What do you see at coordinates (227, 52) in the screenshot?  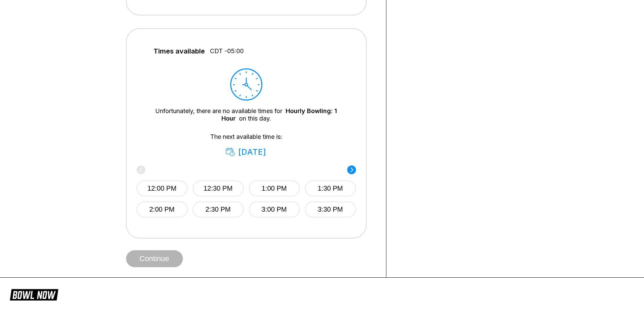 I see `span: CDT -05:00` at bounding box center [227, 52].